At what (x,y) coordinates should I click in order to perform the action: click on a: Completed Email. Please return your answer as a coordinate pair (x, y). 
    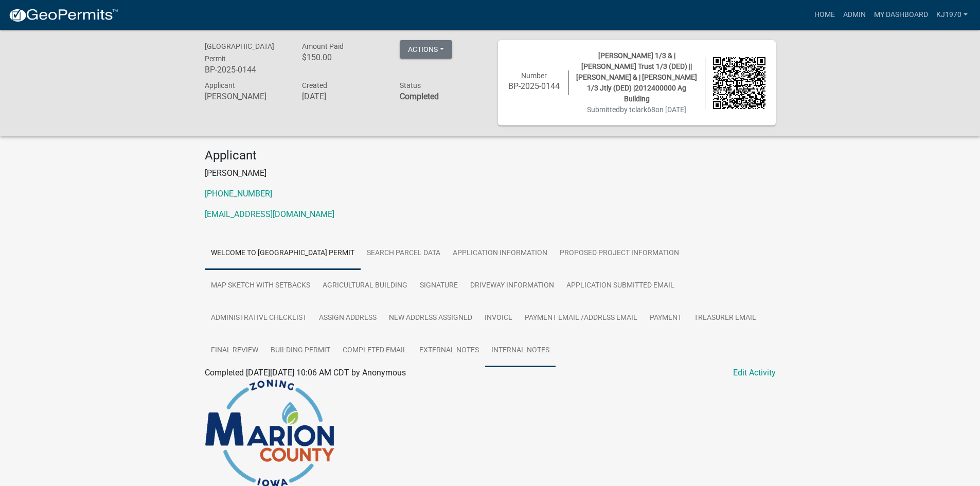
    Looking at the image, I should click on (374, 351).